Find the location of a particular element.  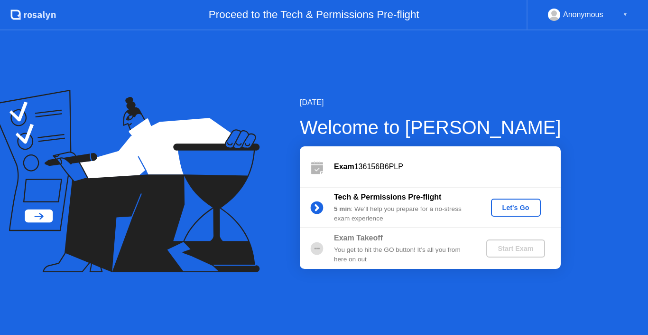

div: Let's Go is located at coordinates (516, 207).